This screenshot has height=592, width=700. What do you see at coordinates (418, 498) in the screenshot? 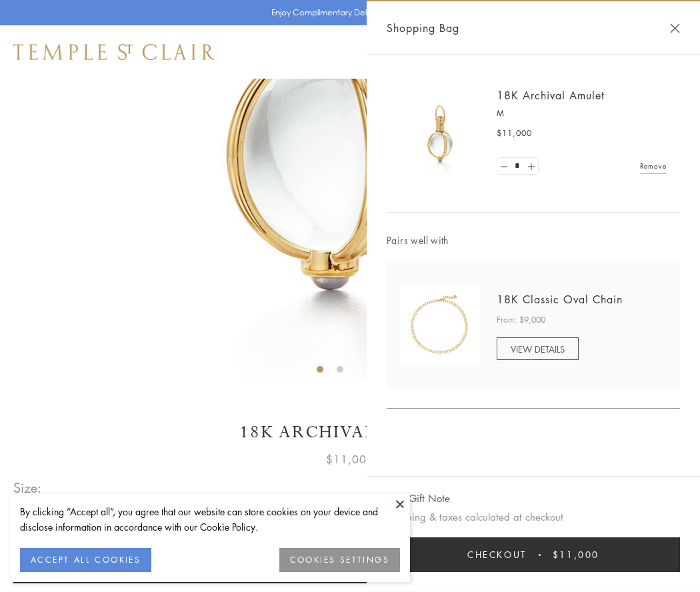
I see `button: Add Gift Note` at bounding box center [418, 498].